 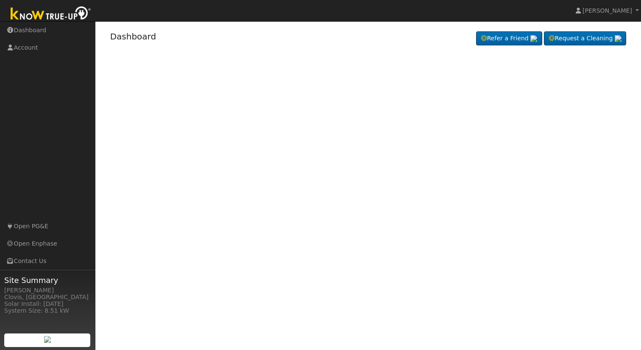 What do you see at coordinates (51, 14) in the screenshot?
I see `img: Know True-Up` at bounding box center [51, 14].